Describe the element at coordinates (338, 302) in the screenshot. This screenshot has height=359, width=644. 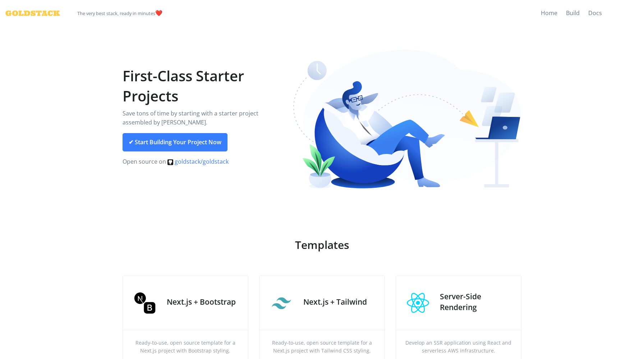
I see `h3: Next.js + Tailwind` at that location.